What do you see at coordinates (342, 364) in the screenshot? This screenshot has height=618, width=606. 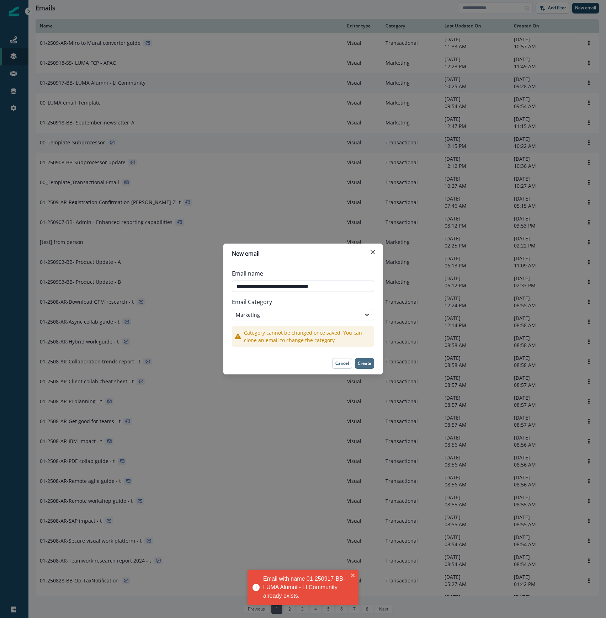 I see `p: Cancel` at bounding box center [342, 364].